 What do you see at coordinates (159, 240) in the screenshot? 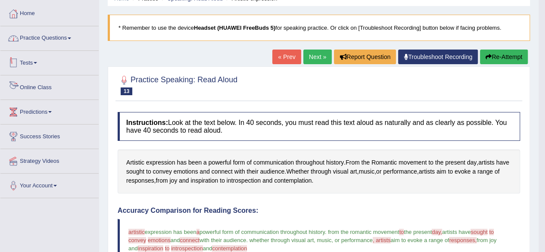
I see `span: emotions` at bounding box center [159, 240].